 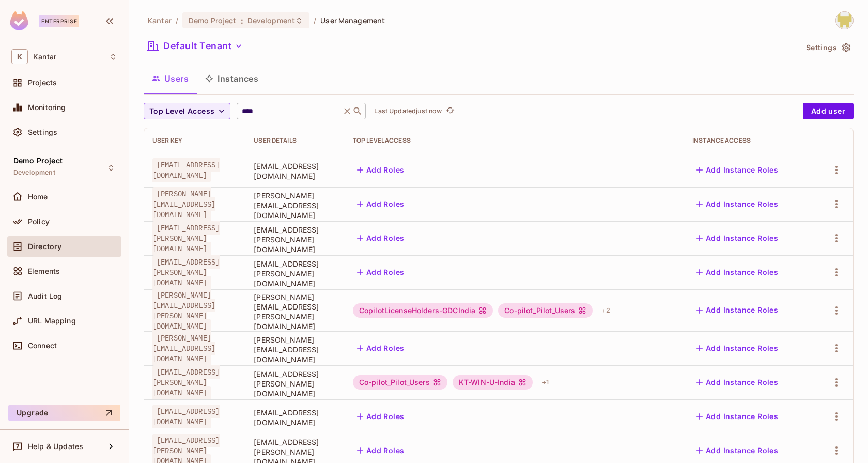 I want to click on span: Monitoring, so click(x=47, y=107).